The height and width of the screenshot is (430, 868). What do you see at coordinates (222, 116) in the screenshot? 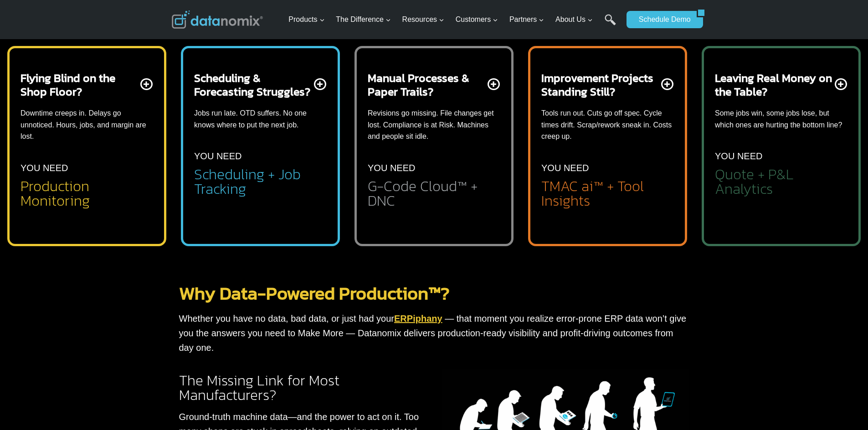
I see `span: State/Region` at bounding box center [222, 116].